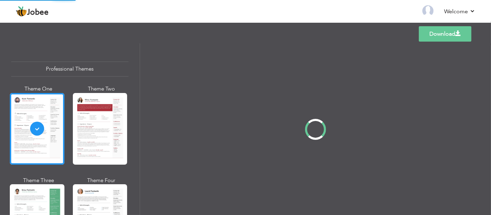 This screenshot has width=491, height=215. I want to click on a: Welcome, so click(460, 12).